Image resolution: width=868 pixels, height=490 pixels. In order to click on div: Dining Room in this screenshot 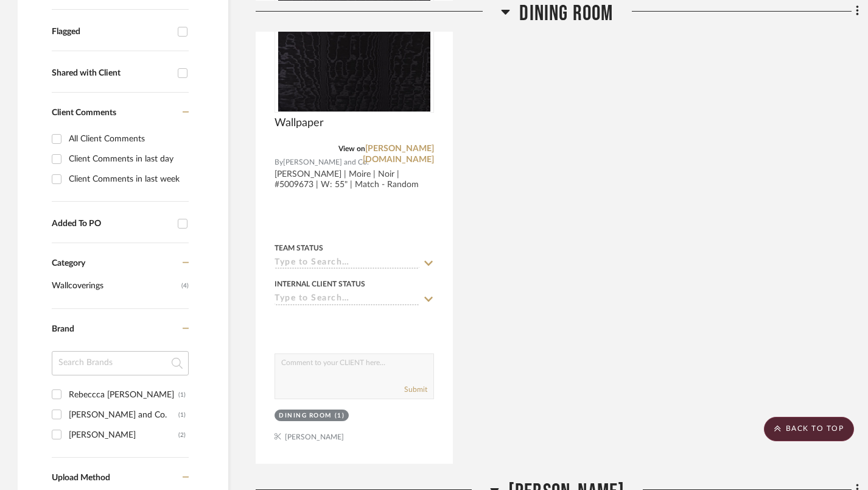, I will do `click(305, 416)`.